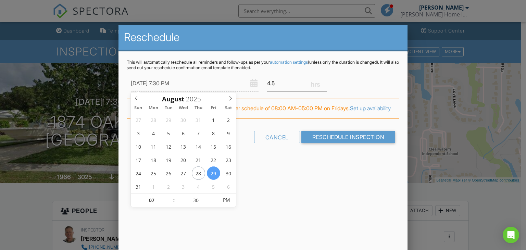 This screenshot has width=526, height=250. I want to click on div: Cancel, so click(277, 137).